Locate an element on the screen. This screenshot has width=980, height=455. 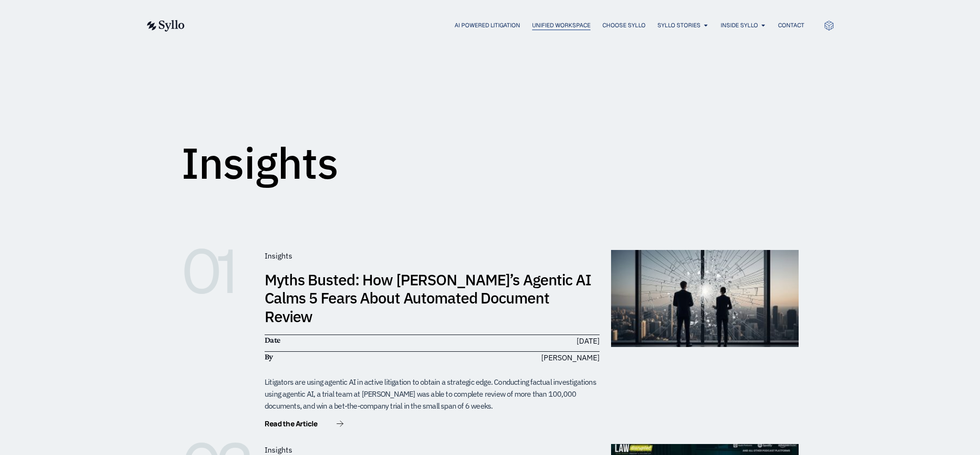
nav: Menu is located at coordinates (504, 25).